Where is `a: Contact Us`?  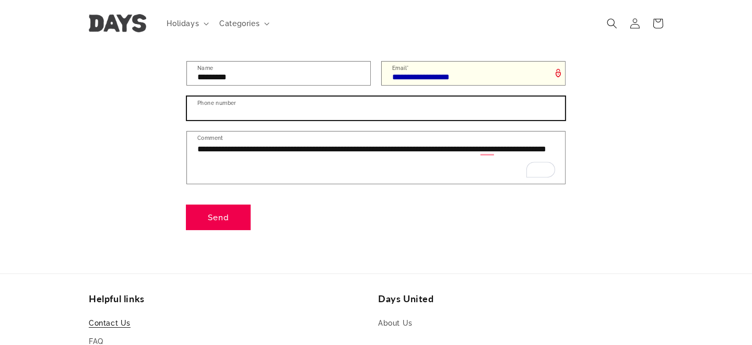
a: Contact Us is located at coordinates (110, 325).